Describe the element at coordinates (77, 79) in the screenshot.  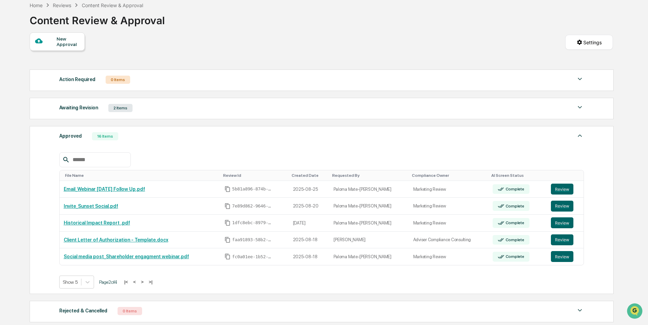
I see `div: Action Required` at that location.